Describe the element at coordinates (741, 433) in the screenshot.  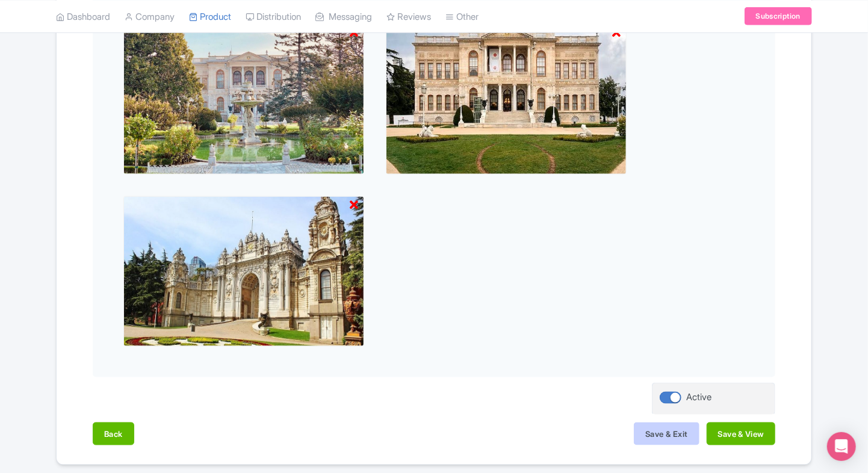
I see `button: Save & View` at that location.